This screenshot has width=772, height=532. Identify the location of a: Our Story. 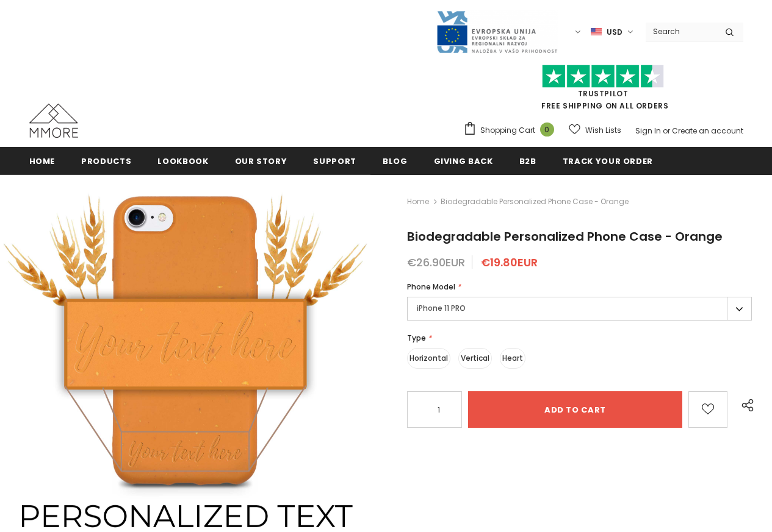
(261, 160).